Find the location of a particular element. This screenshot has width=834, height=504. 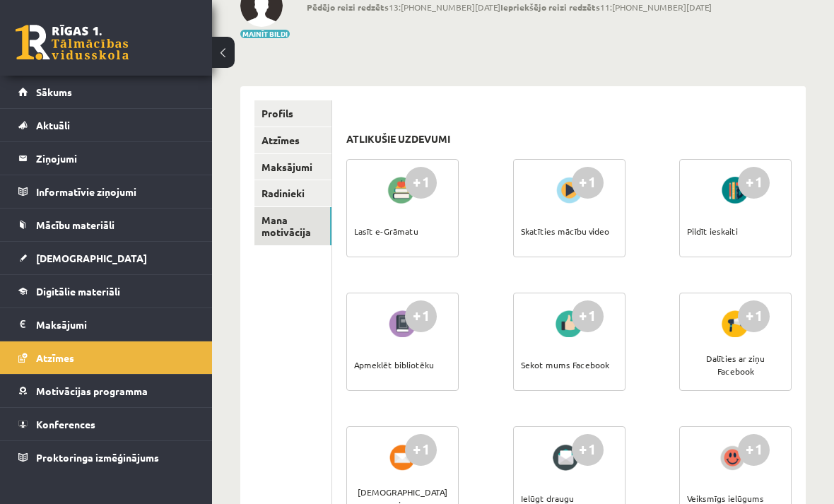

span: Mācību materiāli is located at coordinates (75, 225).